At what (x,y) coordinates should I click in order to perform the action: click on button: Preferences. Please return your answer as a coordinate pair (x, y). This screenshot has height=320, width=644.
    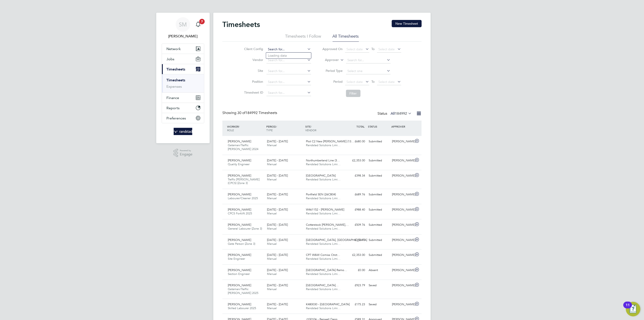
    Looking at the image, I should click on (183, 118).